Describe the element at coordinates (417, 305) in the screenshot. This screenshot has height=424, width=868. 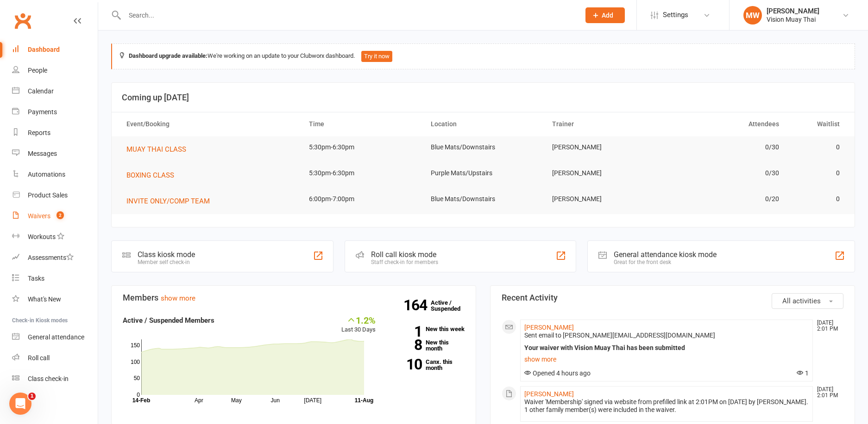
I see `strong: 164` at that location.